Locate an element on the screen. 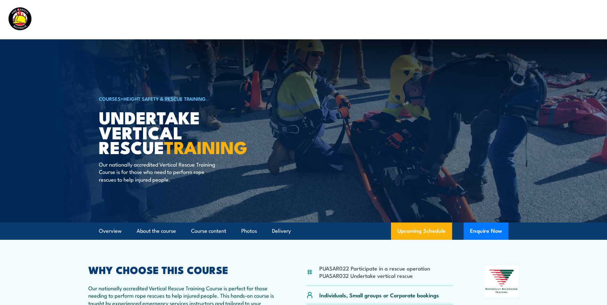 The height and width of the screenshot is (305, 607). h1: Undertake Vertical Rescue is located at coordinates (178, 132).